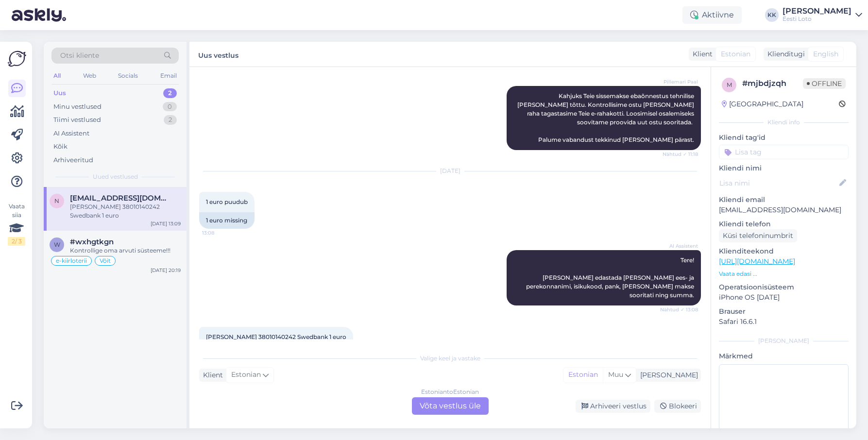 This screenshot has height=440, width=868. I want to click on span: AI Assistent, so click(680, 246).